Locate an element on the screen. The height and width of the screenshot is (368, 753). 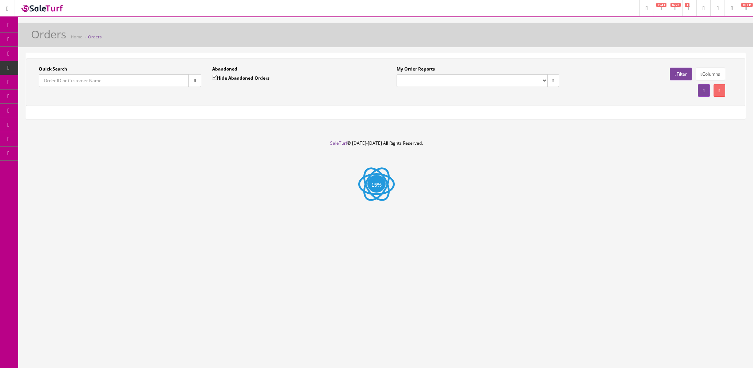
a: Orders is located at coordinates (95, 37).